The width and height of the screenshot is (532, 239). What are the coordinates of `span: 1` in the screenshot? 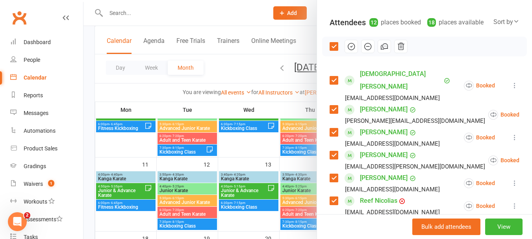 It's located at (51, 183).